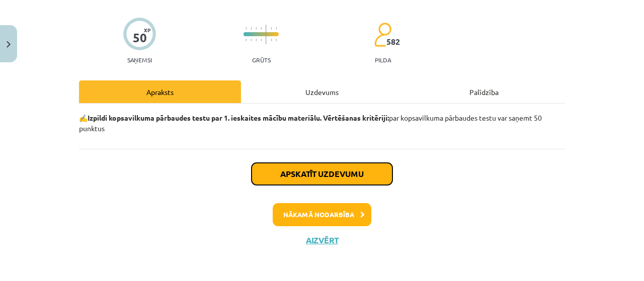 This screenshot has width=644, height=281. I want to click on p: pilda, so click(383, 60).